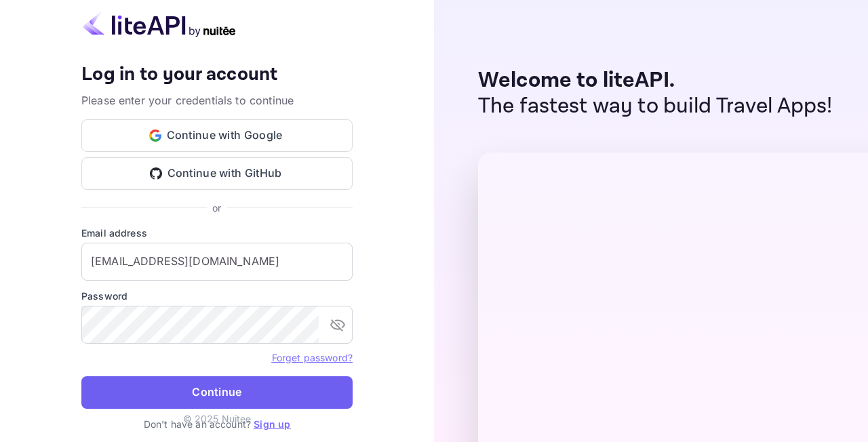  I want to click on h4: Log in to your account, so click(217, 75).